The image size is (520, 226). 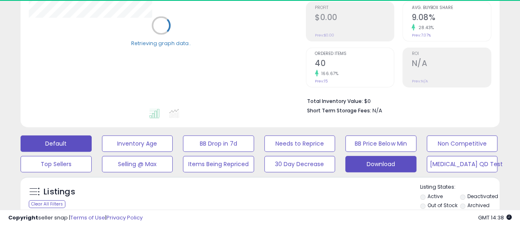 What do you see at coordinates (451, 64) in the screenshot?
I see `h2: N/A` at bounding box center [451, 64].